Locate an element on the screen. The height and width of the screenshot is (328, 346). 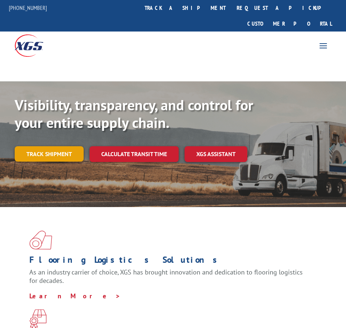
h1: Flooring Logistics Solutions is located at coordinates (170, 262).